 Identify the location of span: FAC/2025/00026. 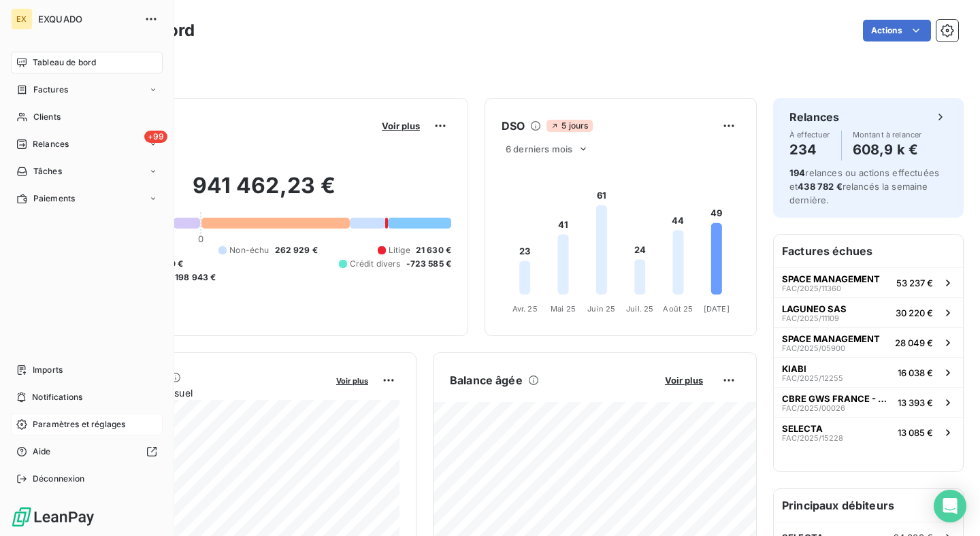
(813, 408).